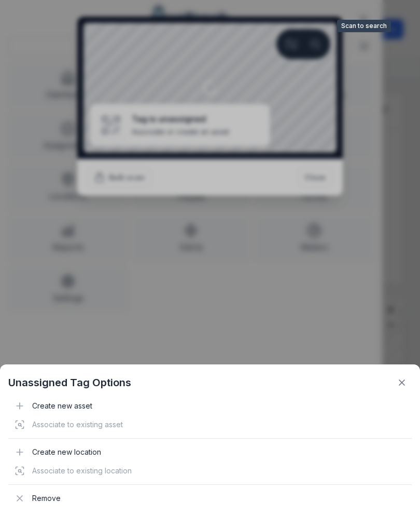 This screenshot has height=516, width=420. What do you see at coordinates (70, 382) in the screenshot?
I see `strong: Unassigned Tag Options` at bounding box center [70, 382].